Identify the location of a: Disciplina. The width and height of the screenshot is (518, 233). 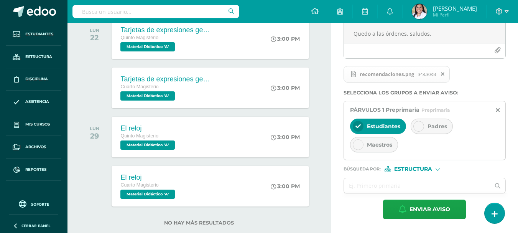
(34, 79).